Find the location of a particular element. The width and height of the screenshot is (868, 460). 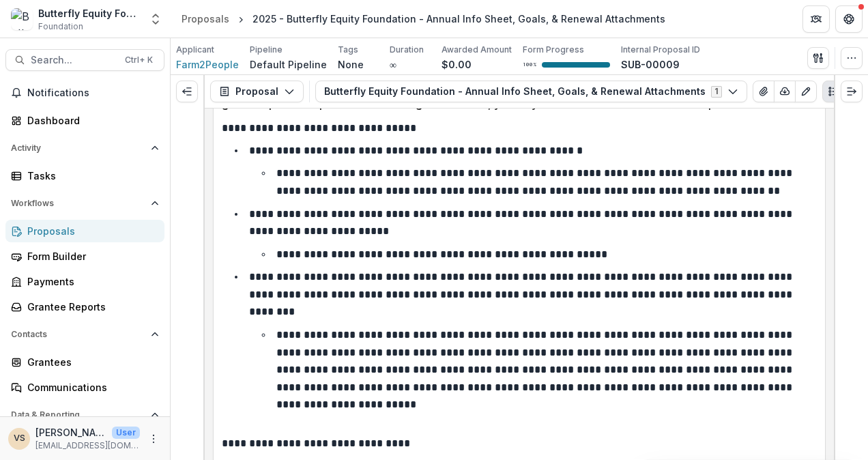

div: Tasks is located at coordinates (90, 175).